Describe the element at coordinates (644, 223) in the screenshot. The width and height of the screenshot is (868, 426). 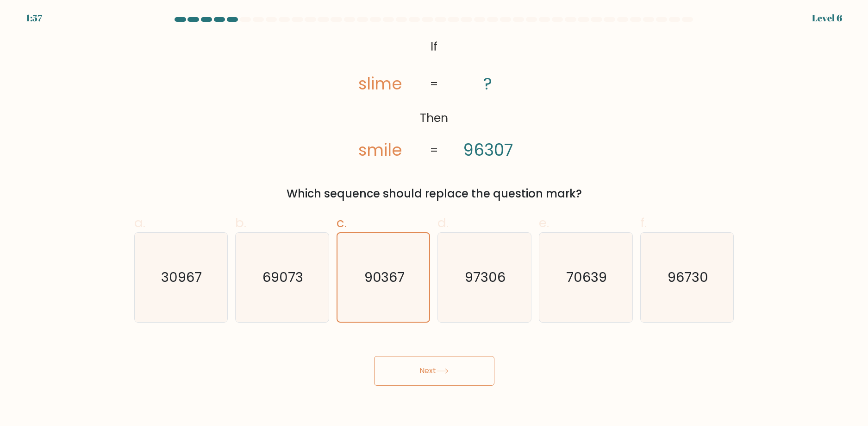
I see `span: f.` at that location.